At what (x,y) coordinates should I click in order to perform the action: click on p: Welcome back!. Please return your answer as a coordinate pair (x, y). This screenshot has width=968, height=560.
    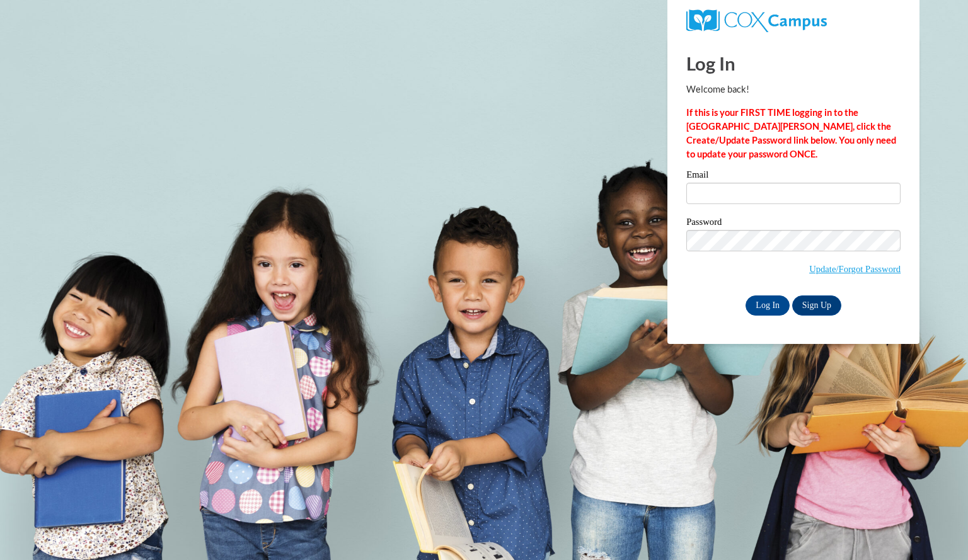
    Looking at the image, I should click on (793, 90).